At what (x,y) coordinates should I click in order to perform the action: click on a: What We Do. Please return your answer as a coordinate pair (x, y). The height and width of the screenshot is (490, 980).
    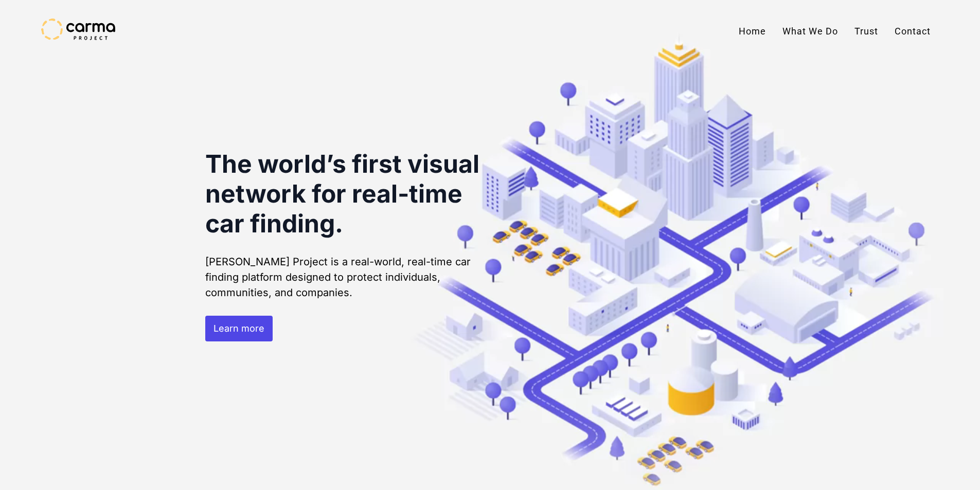
    Looking at the image, I should click on (810, 32).